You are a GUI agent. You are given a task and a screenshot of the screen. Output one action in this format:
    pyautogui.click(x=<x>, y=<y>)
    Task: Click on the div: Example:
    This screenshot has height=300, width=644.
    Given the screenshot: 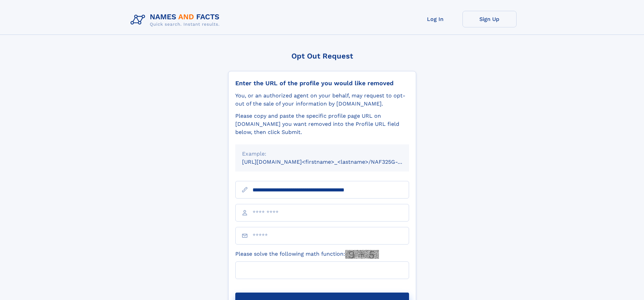 What is the action you would take?
    pyautogui.click(x=322, y=154)
    